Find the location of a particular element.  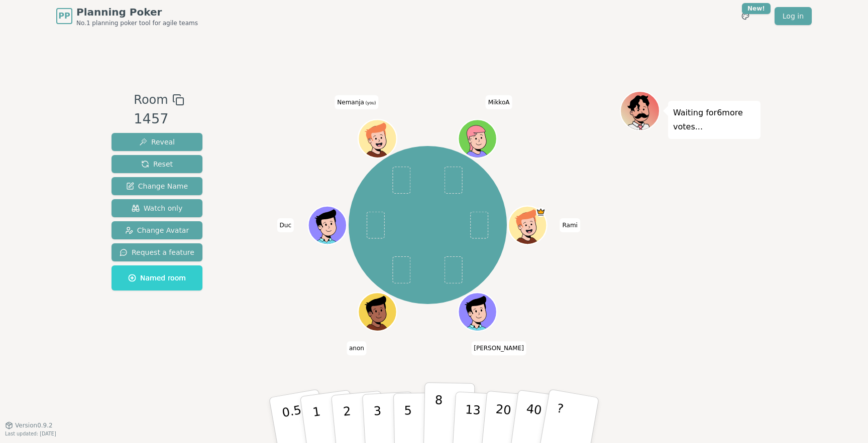

button: Request a feature is located at coordinates (157, 252).